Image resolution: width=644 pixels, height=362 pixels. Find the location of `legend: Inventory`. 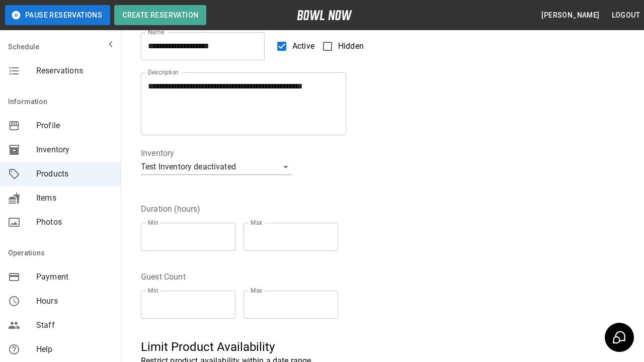

legend: Inventory is located at coordinates (158, 152).